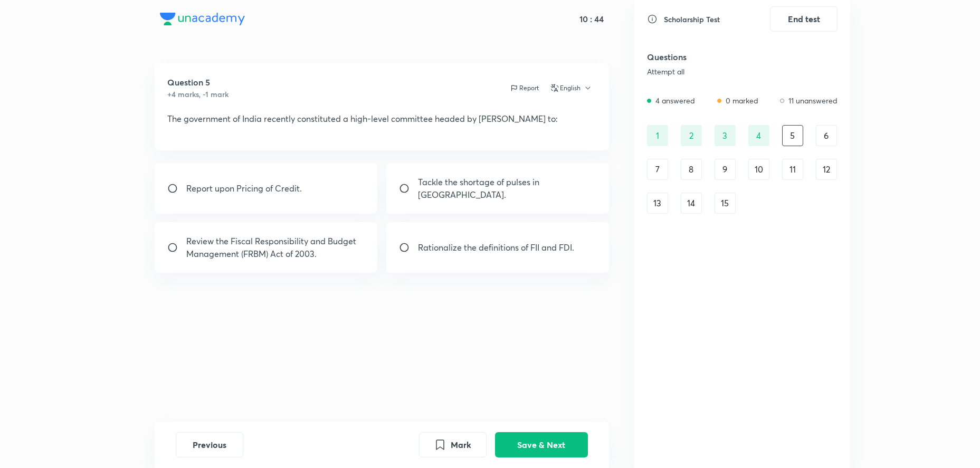 Image resolution: width=980 pixels, height=468 pixels. Describe the element at coordinates (210, 444) in the screenshot. I see `button: Previous` at that location.